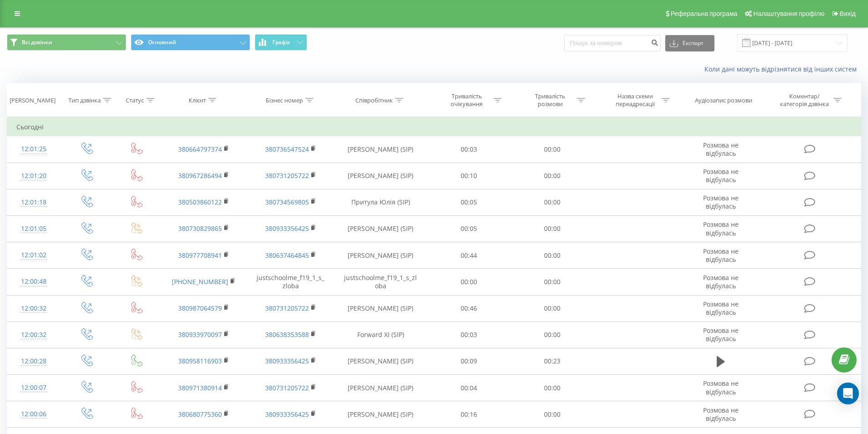 The image size is (868, 434). Describe the element at coordinates (34, 176) in the screenshot. I see `div: 12:01:20` at that location.